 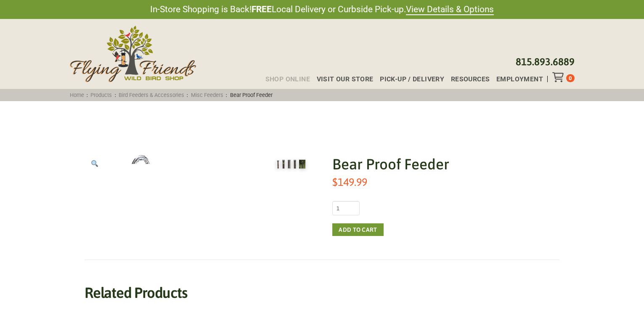 I want to click on a: View full-screen image gallery, so click(x=94, y=164).